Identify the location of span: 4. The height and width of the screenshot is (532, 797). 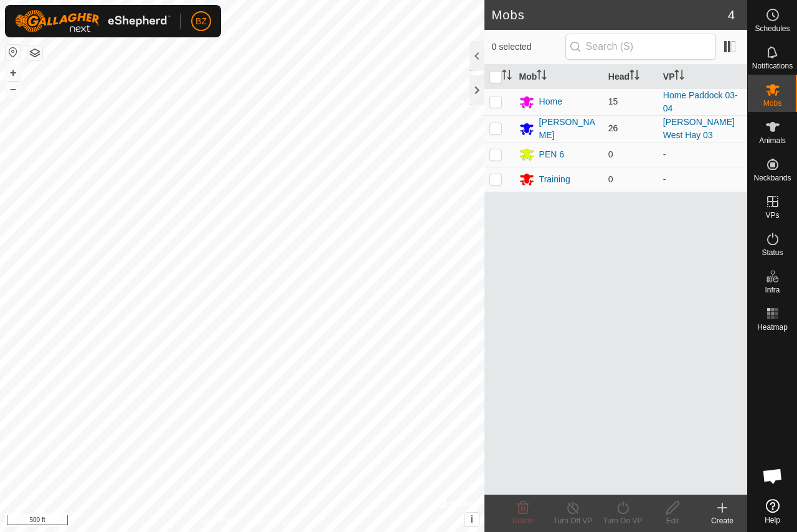
(731, 15).